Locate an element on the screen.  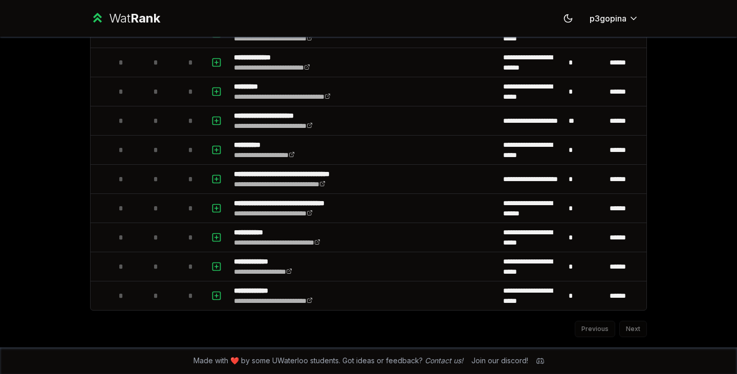
button: p3gopina is located at coordinates (614, 18).